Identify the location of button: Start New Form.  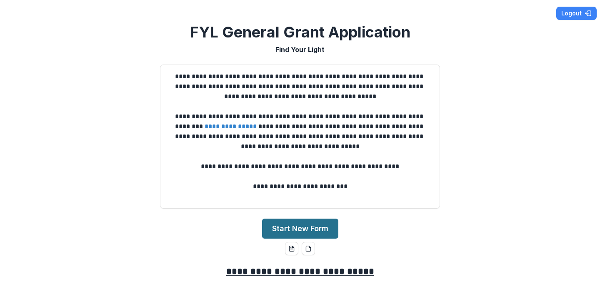
(300, 229).